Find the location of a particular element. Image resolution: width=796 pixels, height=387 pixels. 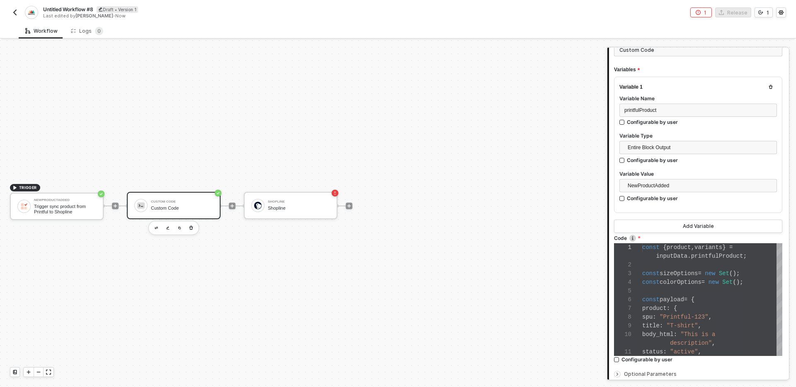

span: inputData is located at coordinates (672, 256).